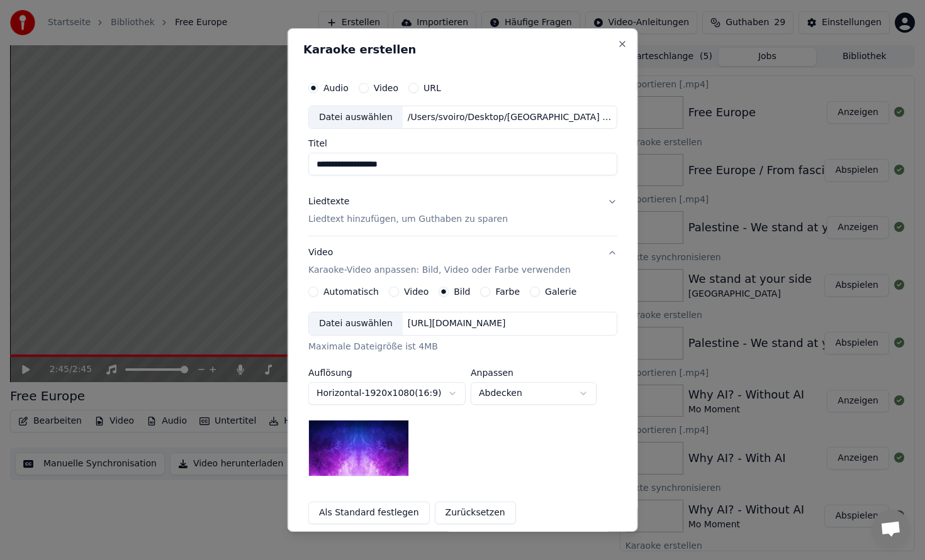 This screenshot has width=925, height=560. What do you see at coordinates (463, 263) in the screenshot?
I see `button: VideoKaraoke-Video anpassen: Bild, Video oder Farbe verwenden` at bounding box center [463, 263].